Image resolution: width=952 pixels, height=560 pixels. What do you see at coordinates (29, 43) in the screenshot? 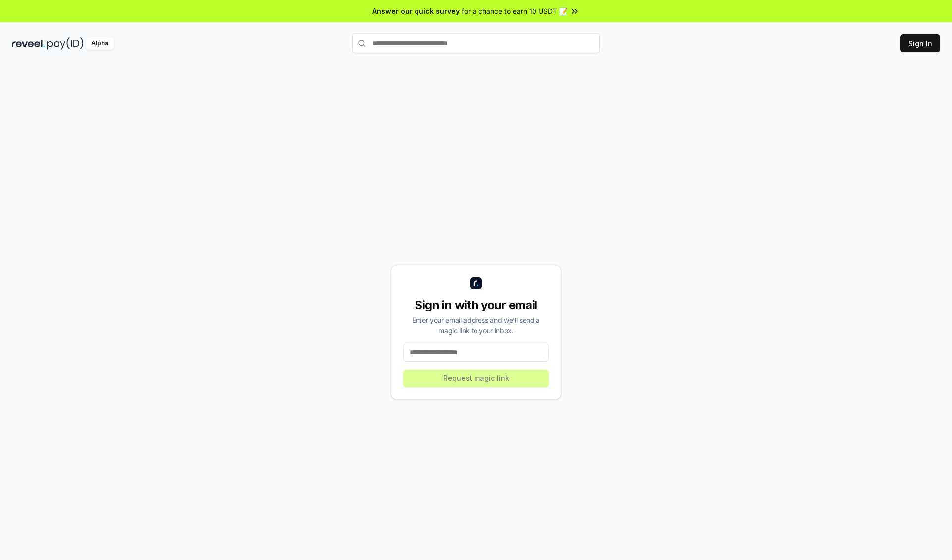
I see `img: reveel_dark` at bounding box center [29, 43].